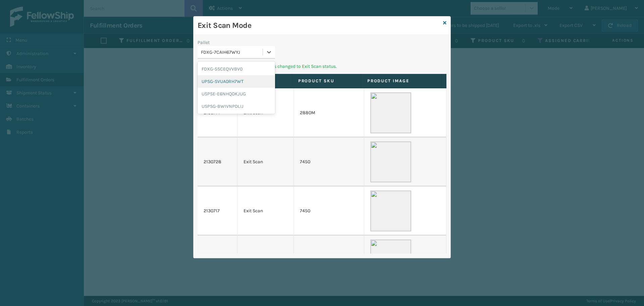 This screenshot has width=644, height=306. Describe the element at coordinates (237, 94) in the screenshot. I see `div: USPSE-E6NHQOKJUG` at that location.